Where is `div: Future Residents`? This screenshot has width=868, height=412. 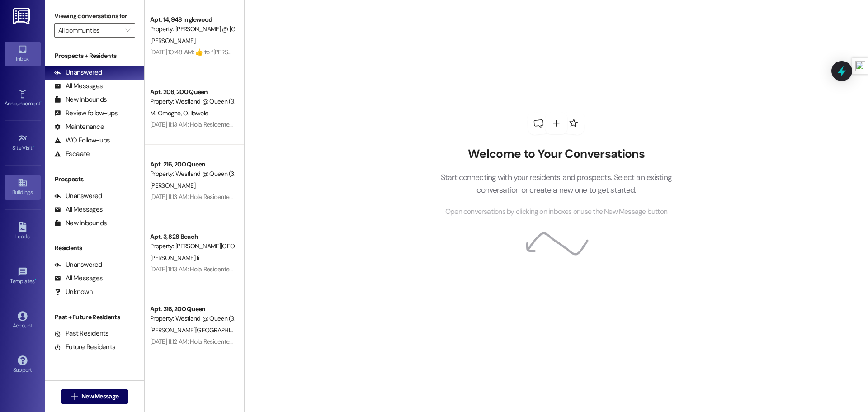 div: Future Residents is located at coordinates (85, 347).